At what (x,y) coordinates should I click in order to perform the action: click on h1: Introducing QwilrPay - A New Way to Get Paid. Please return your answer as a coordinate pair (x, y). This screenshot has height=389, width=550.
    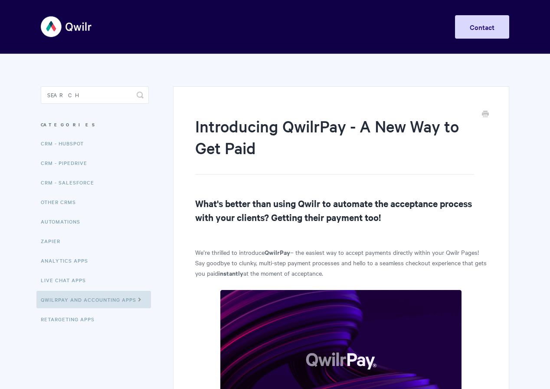
    Looking at the image, I should click on (334, 144).